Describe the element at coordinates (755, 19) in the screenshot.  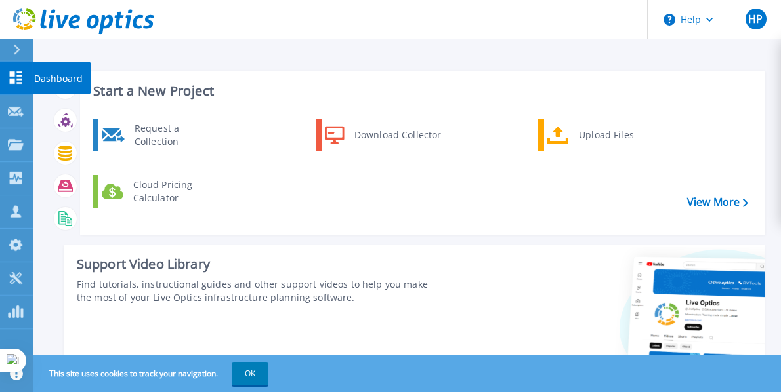
I see `span: HP` at that location.